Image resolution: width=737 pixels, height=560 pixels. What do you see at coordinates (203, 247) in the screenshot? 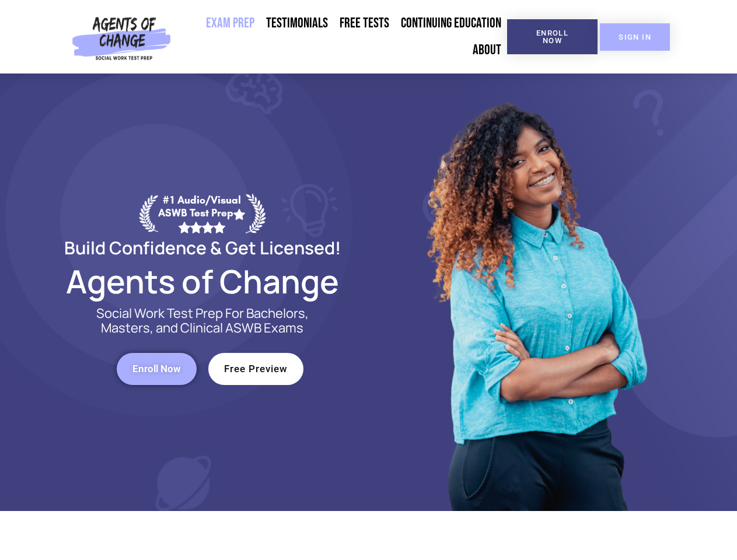
I see `h2: Build Confidence & Get Licensed!` at bounding box center [203, 247].